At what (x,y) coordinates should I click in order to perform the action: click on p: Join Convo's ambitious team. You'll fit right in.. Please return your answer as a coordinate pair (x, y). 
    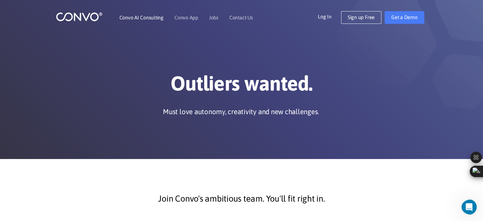
    Looking at the image, I should click on (242, 199).